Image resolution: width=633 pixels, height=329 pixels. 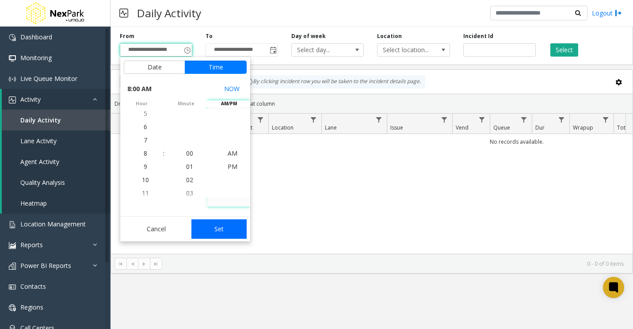 What do you see at coordinates (233, 166) in the screenshot?
I see `span: PM` at bounding box center [233, 166].